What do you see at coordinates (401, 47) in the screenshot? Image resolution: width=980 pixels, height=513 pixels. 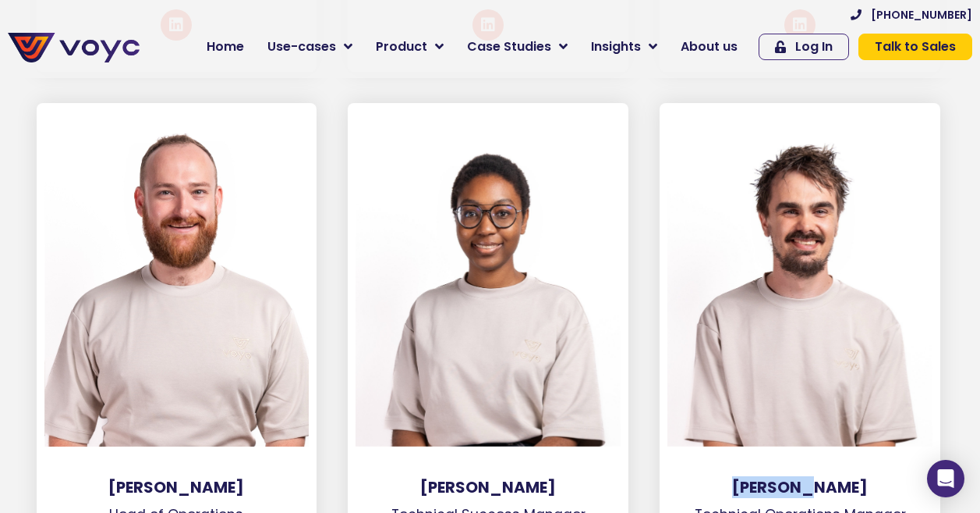 I see `span: Product` at bounding box center [401, 47].